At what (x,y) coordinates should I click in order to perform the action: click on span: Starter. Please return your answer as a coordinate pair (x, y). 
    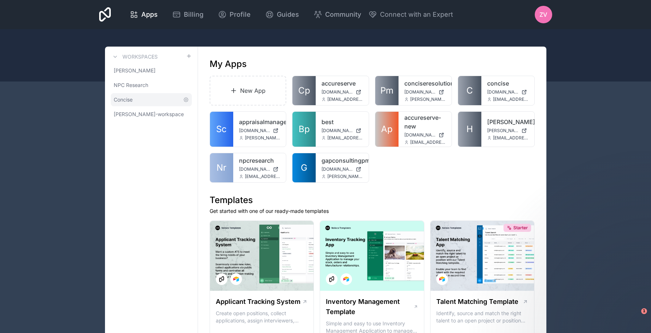
    Looking at the image, I should click on (521, 228).